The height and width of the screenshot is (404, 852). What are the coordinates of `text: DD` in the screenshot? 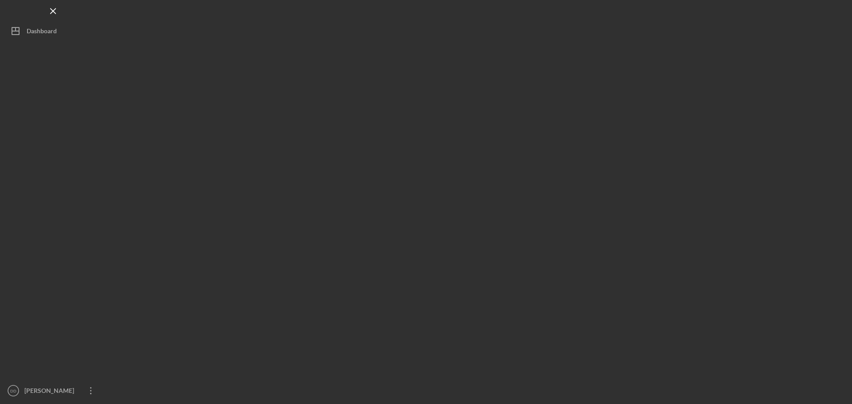 It's located at (13, 391).